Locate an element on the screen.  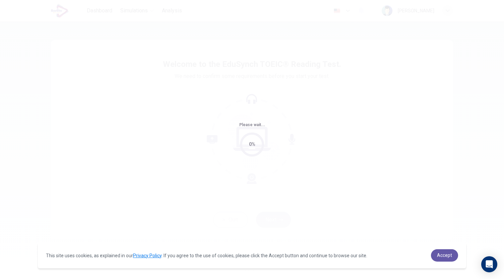
span: Accept is located at coordinates (444, 255).